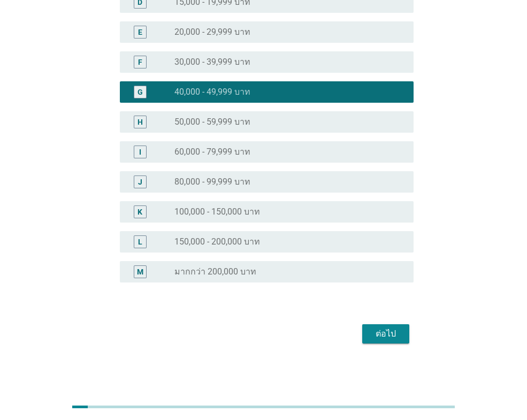  Describe the element at coordinates (140, 211) in the screenshot. I see `div: K` at that location.